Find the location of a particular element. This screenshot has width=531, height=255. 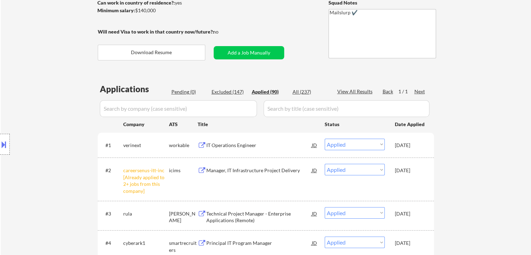

div: cyberark1 is located at coordinates (146, 243).